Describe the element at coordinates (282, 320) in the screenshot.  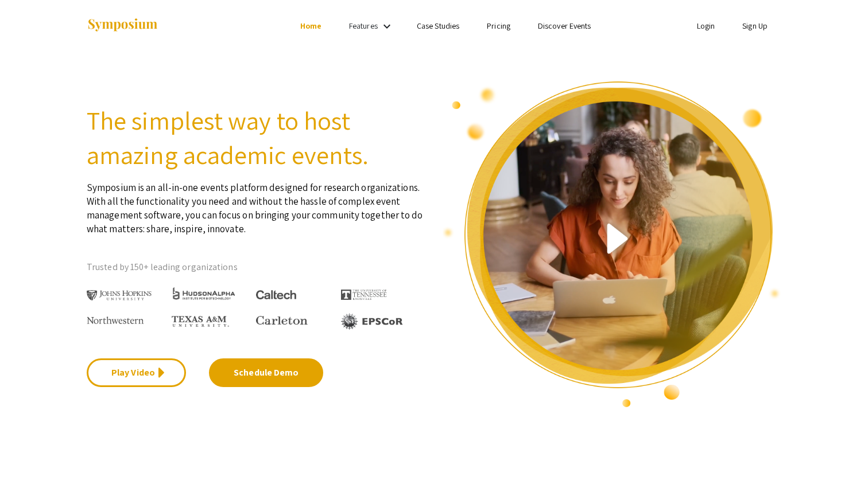
I see `img: Carleton` at that location.